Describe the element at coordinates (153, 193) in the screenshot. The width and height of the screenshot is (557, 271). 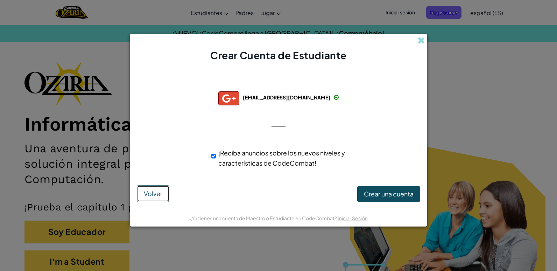
I see `button: Volver` at that location.